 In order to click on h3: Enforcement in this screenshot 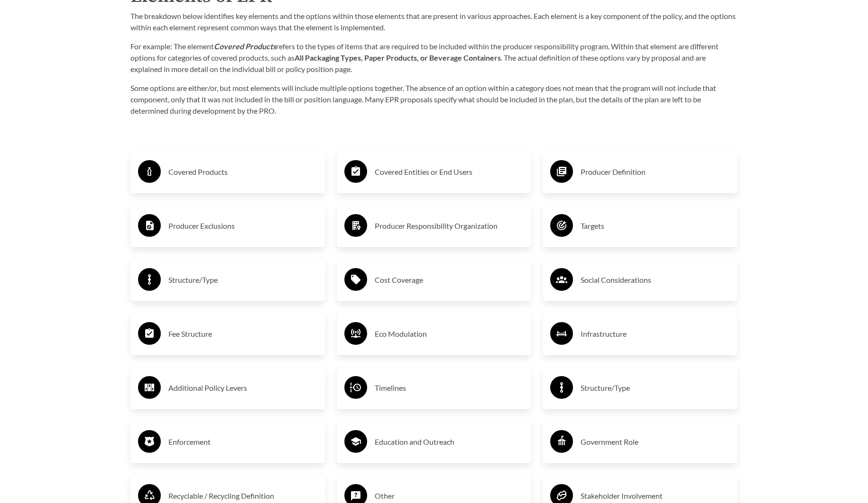, I will do `click(243, 442)`.